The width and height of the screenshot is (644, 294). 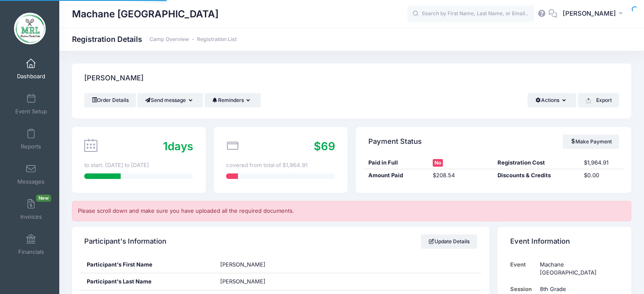 I want to click on div: Registration Cost, so click(x=537, y=163).